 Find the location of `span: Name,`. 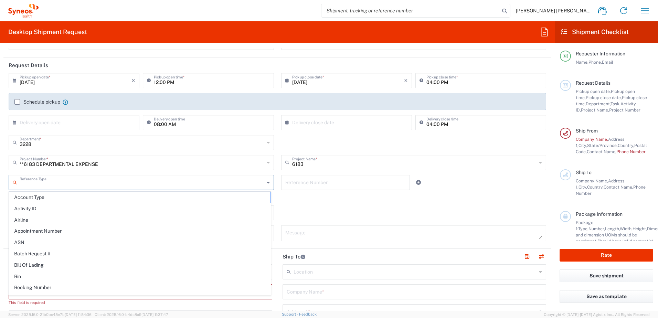

span: Name, is located at coordinates (582, 62).